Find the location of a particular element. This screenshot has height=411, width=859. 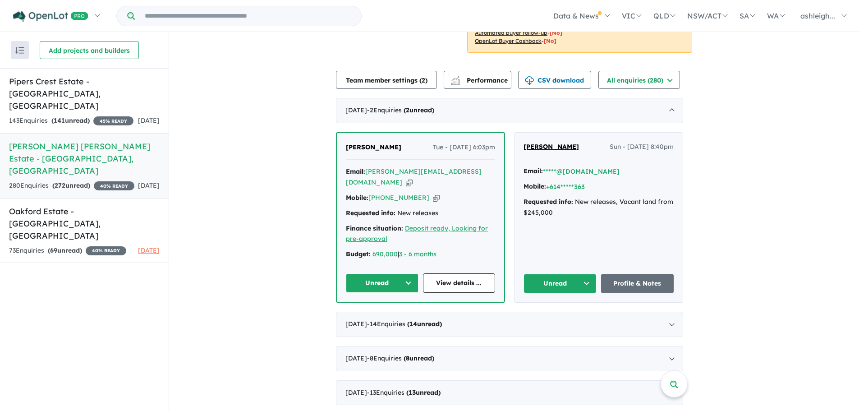

span: 13 is located at coordinates (412, 392).